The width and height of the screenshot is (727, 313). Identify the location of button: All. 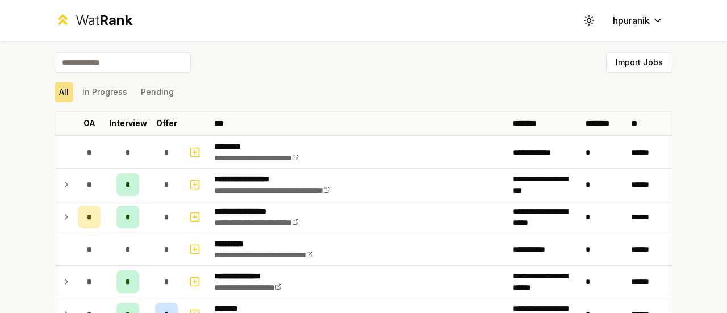
(64, 92).